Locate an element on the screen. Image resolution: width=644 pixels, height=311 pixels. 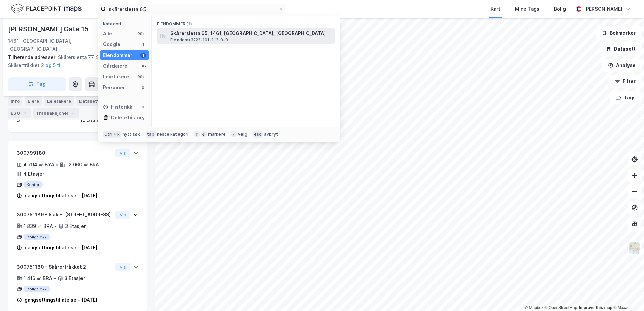
div: 1 416 ㎡ BRA is located at coordinates (38, 279).